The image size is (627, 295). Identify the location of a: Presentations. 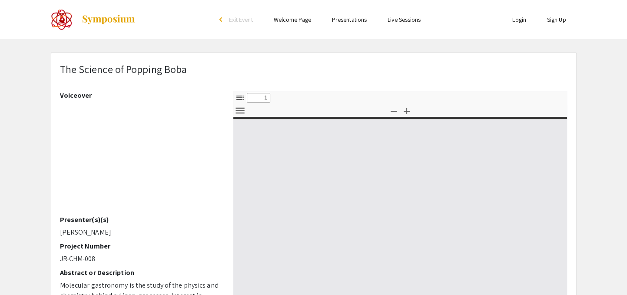
(349, 20).